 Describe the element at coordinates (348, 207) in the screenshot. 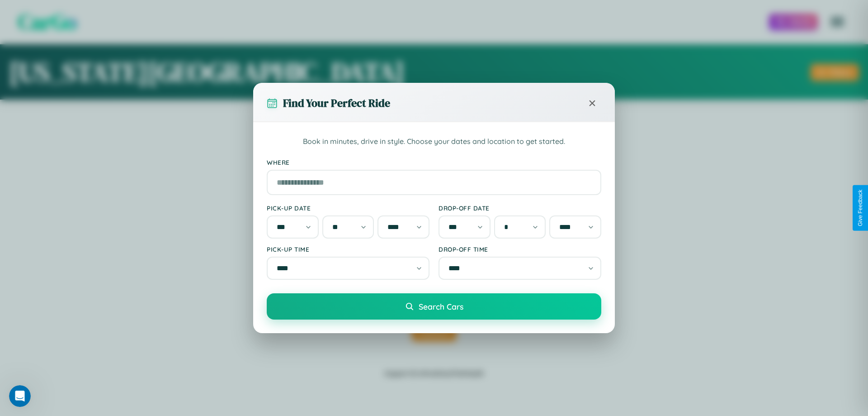

I see `label: Pick-up Date` at that location.